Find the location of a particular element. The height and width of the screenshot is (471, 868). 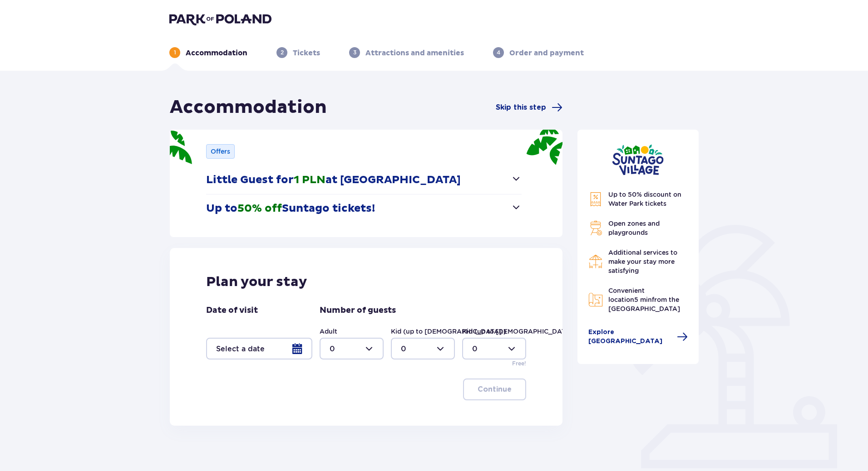

p: 1 is located at coordinates (175, 52).